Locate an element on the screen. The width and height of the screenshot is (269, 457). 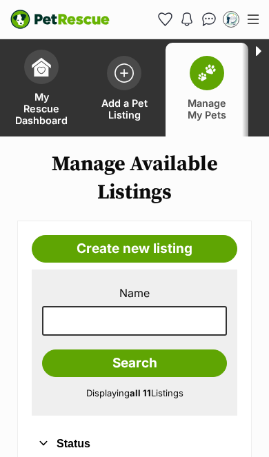
button: Menu is located at coordinates (253, 19).